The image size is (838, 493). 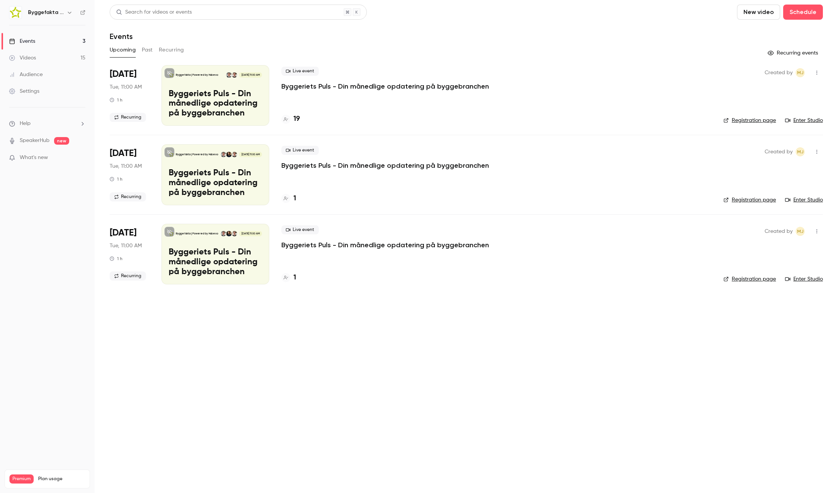 What do you see at coordinates (26, 75) in the screenshot?
I see `div: Audience` at bounding box center [26, 75].